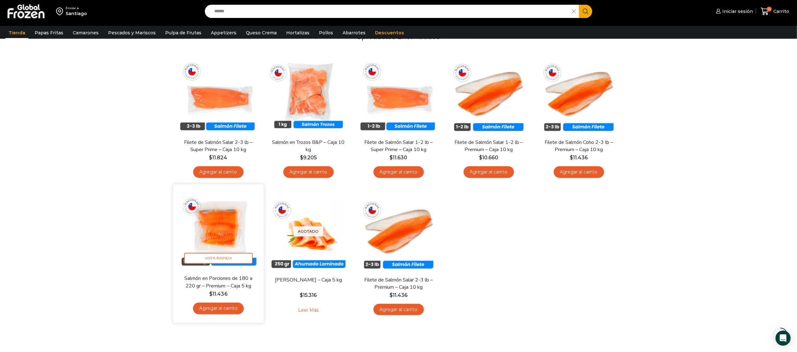 The width and height of the screenshot is (797, 352). Describe the element at coordinates (308, 146) in the screenshot. I see `a: Salmón en Trozos B&P – Caja 10 kg` at that location.